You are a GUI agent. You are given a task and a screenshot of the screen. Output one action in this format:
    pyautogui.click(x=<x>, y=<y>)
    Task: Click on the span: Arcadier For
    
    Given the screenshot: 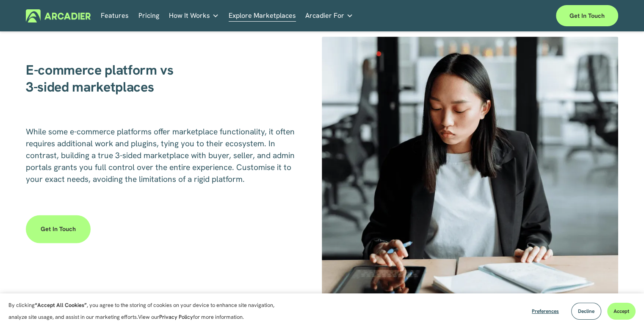 What is the action you would take?
    pyautogui.click(x=325, y=16)
    